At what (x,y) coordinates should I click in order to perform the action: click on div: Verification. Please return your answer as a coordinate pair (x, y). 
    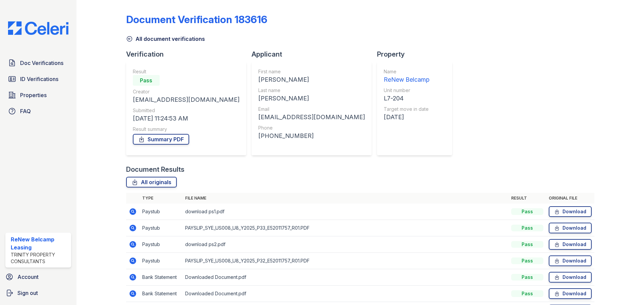
    Looking at the image, I should click on (189, 54).